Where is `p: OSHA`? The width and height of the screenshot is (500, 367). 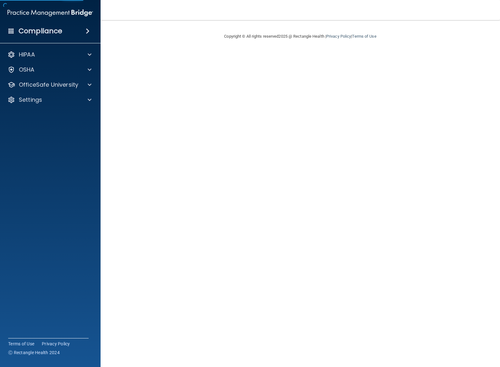
p: OSHA is located at coordinates (27, 70).